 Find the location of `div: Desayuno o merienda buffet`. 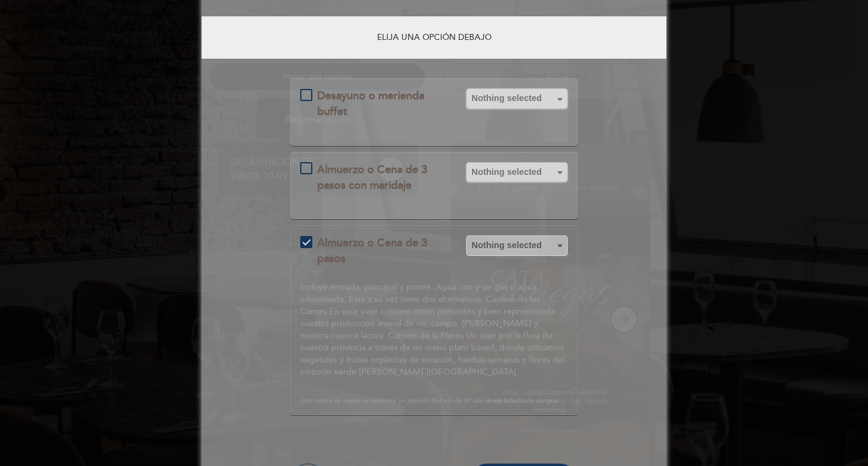

div: Desayuno o merienda buffet is located at coordinates (375, 104).